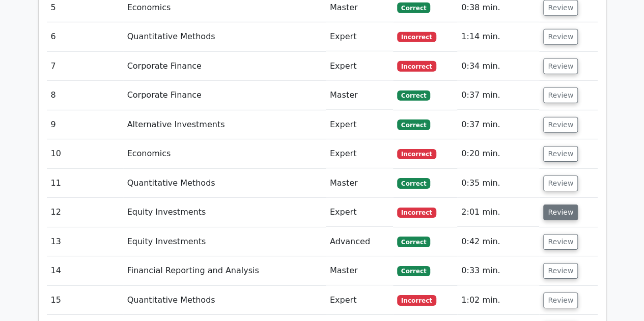 Image resolution: width=644 pixels, height=321 pixels. Describe the element at coordinates (85, 95) in the screenshot. I see `td: 8` at that location.